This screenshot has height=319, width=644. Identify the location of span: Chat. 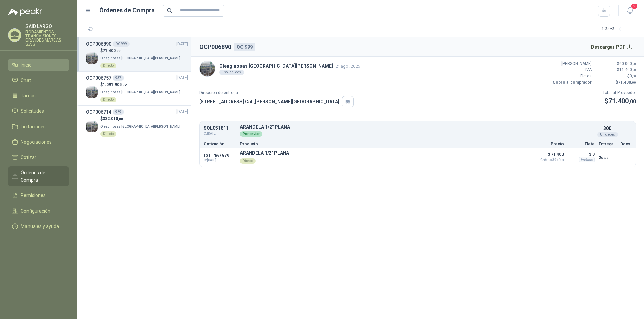
(26, 81).